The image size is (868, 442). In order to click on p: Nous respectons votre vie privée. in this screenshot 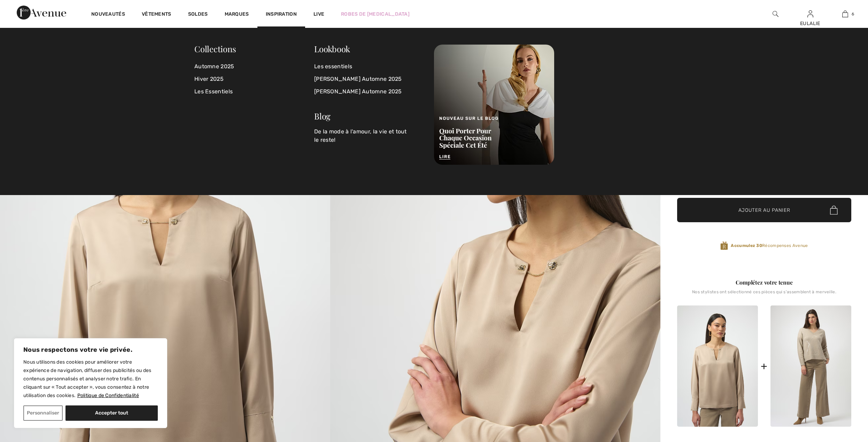, I will do `click(91, 349)`.